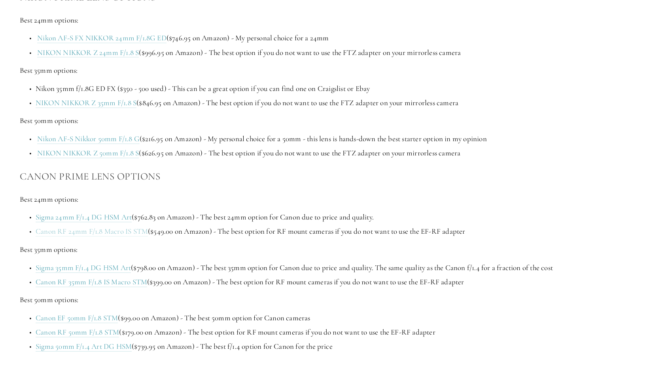  I want to click on a: Canon RF 35mm F/1.8 IS Macro STM, so click(91, 282).